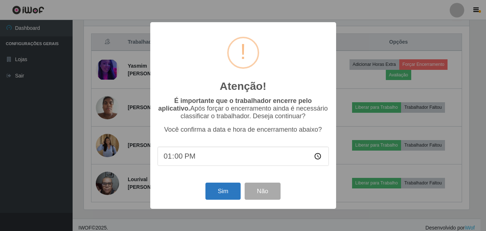  Describe the element at coordinates (235, 104) in the screenshot. I see `b: É importante que o trabalhador encerre pelo aplicativo.` at that location.